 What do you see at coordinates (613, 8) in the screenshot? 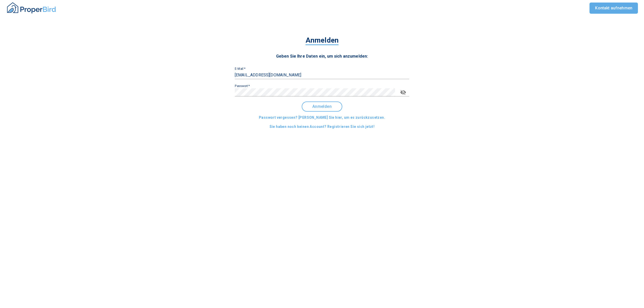
I see `a: Kontakt aufnehmen` at bounding box center [613, 8].